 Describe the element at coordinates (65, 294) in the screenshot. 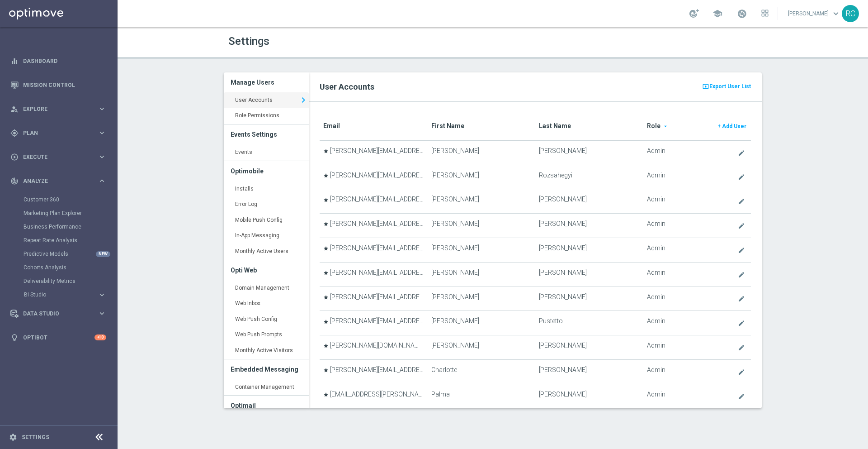

I see `button: BI Studio keyboard_arrow_right` at that location.